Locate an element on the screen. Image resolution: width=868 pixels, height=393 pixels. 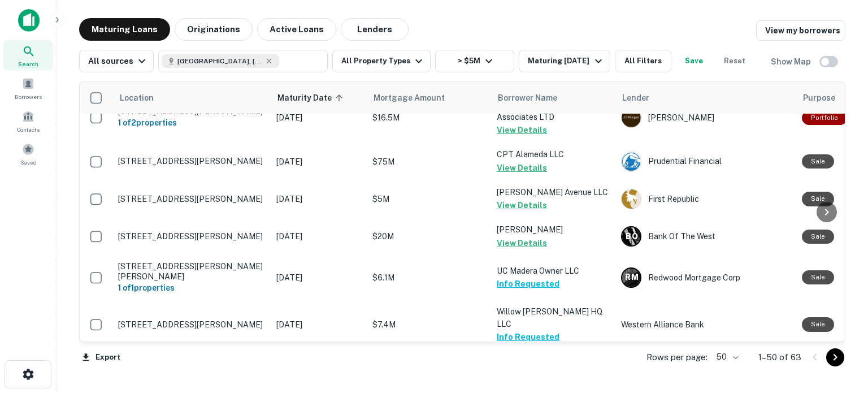
span: Borrower Name is located at coordinates (527, 98).